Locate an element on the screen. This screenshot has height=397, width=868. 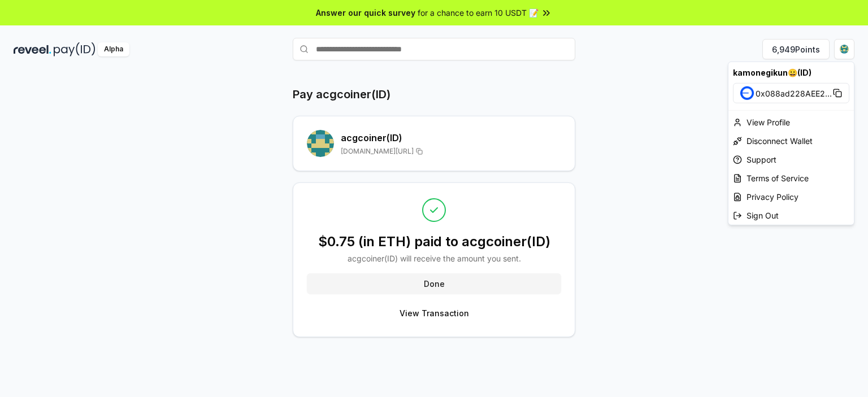
a: Privacy Policy is located at coordinates (791, 196).